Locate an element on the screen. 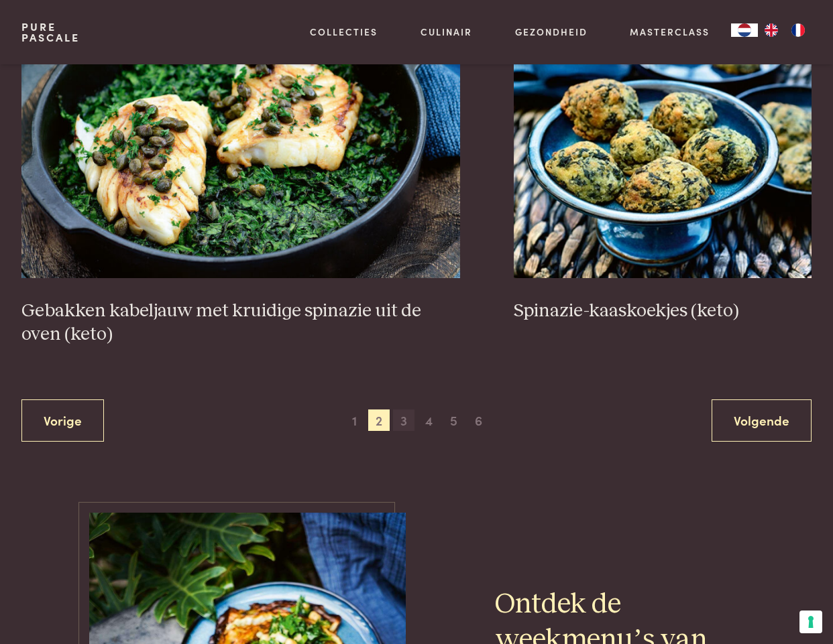  a: PurePascale is located at coordinates (50, 32).